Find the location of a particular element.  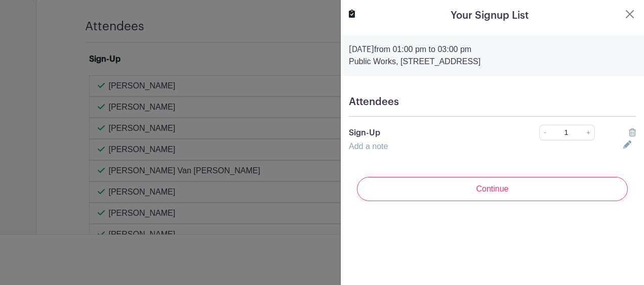

a: Add a note is located at coordinates (368, 146).